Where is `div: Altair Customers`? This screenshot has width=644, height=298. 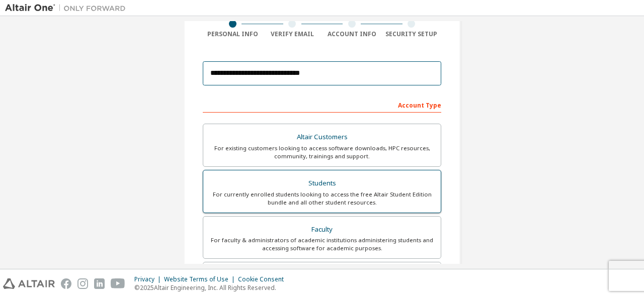 div: Altair Customers is located at coordinates (322, 138).